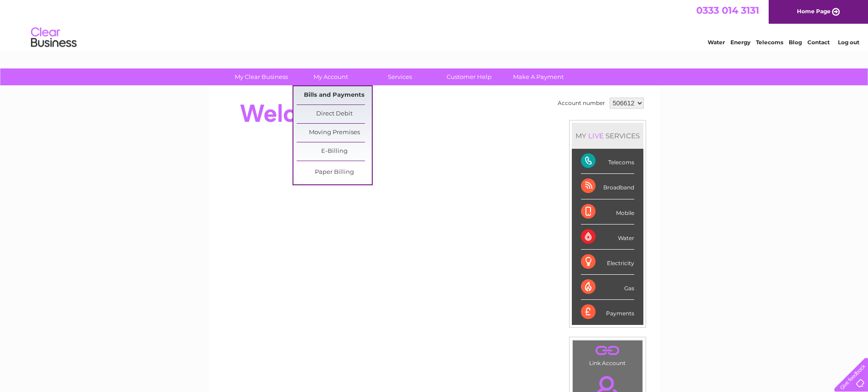  I want to click on a: Moving Premises, so click(334, 133).